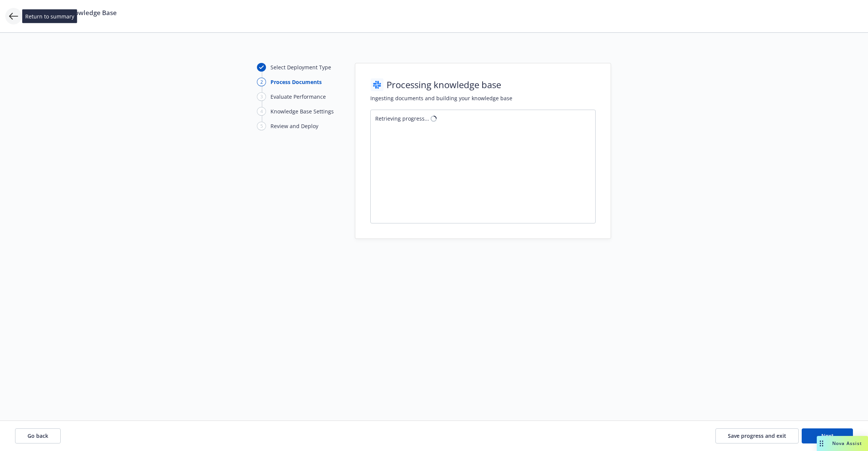  What do you see at coordinates (443, 85) in the screenshot?
I see `h1: Processing knowledge base` at bounding box center [443, 85].